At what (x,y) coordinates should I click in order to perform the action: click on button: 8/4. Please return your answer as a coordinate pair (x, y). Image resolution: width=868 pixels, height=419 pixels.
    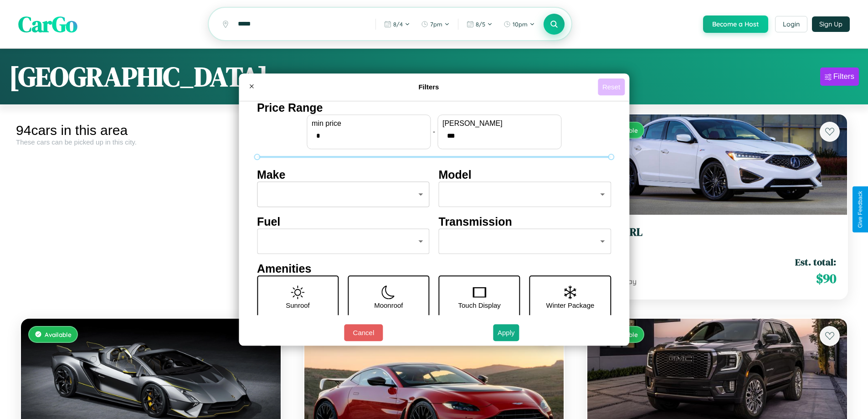
    Looking at the image, I should click on (397, 24).